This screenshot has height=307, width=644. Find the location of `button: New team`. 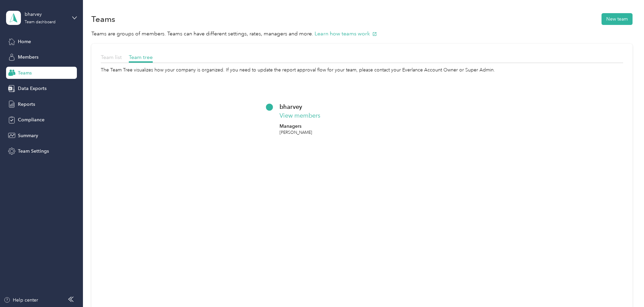

button: New team is located at coordinates (617, 19).